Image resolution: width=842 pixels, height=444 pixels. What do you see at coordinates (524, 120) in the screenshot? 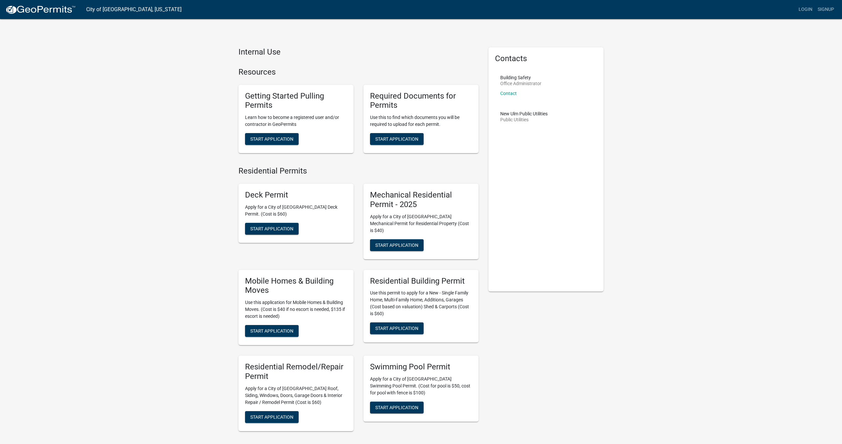
I see `p: Public Utilities` at bounding box center [524, 120].